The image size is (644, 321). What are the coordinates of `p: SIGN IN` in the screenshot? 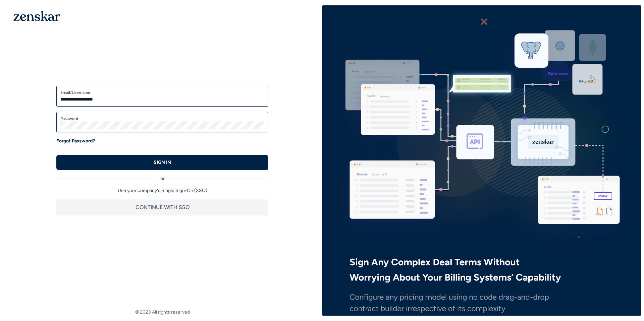 It's located at (162, 163).